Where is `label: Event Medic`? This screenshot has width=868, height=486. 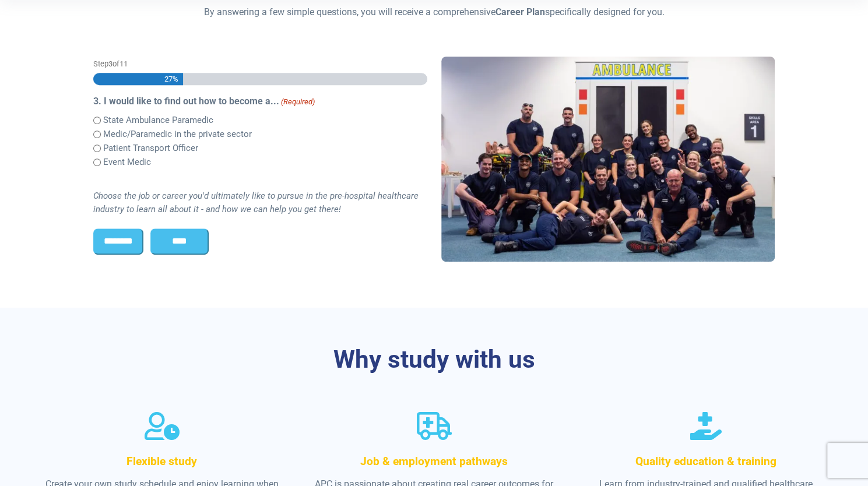
label: Event Medic is located at coordinates (127, 162).